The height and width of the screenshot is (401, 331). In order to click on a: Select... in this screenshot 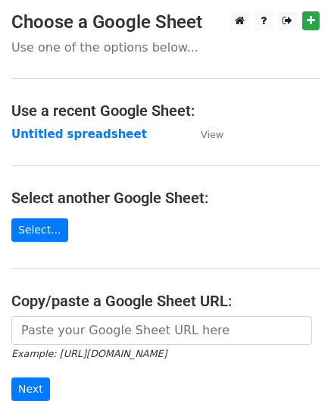, I will do `click(39, 230)`.